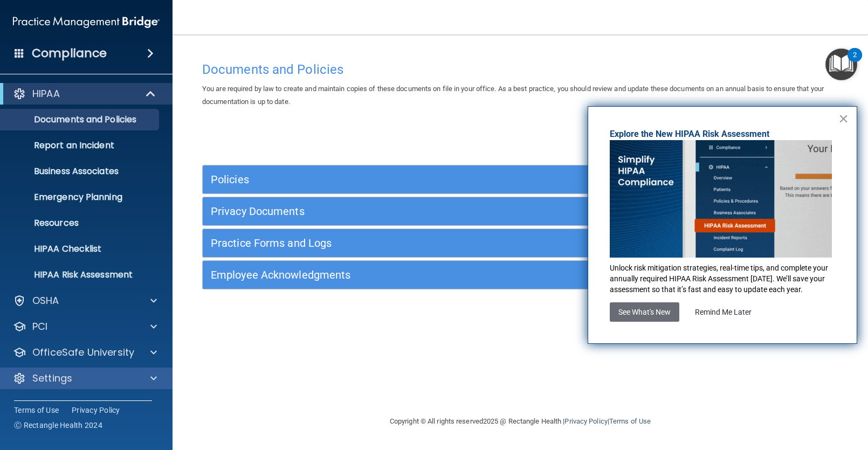  Describe the element at coordinates (441, 244) in the screenshot. I see `h5: Practice Forms and Logs` at that location.